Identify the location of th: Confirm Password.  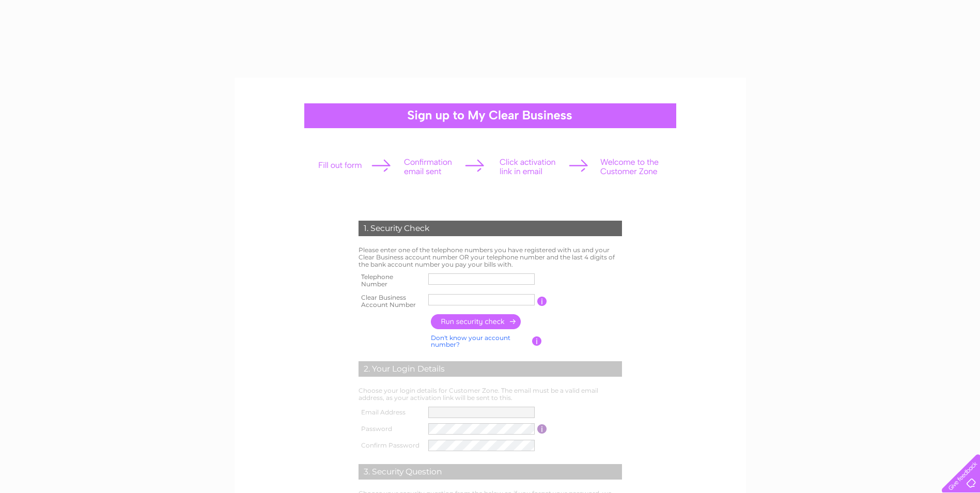
(391, 445).